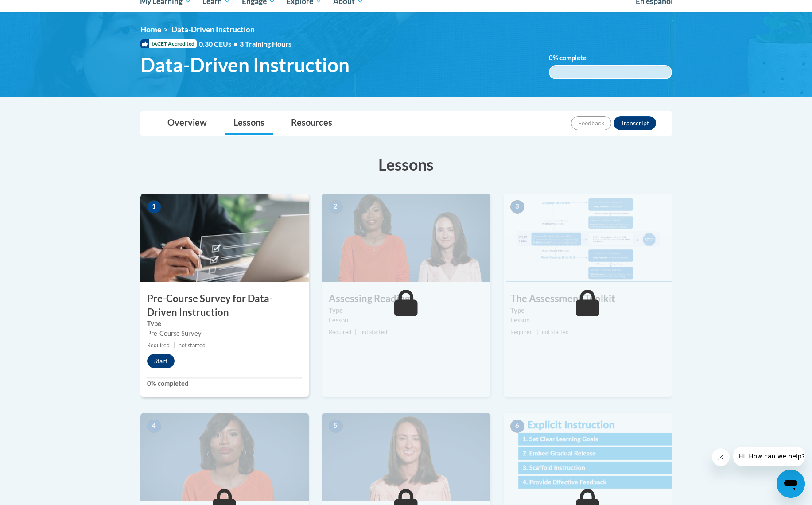  I want to click on span: 5, so click(335, 426).